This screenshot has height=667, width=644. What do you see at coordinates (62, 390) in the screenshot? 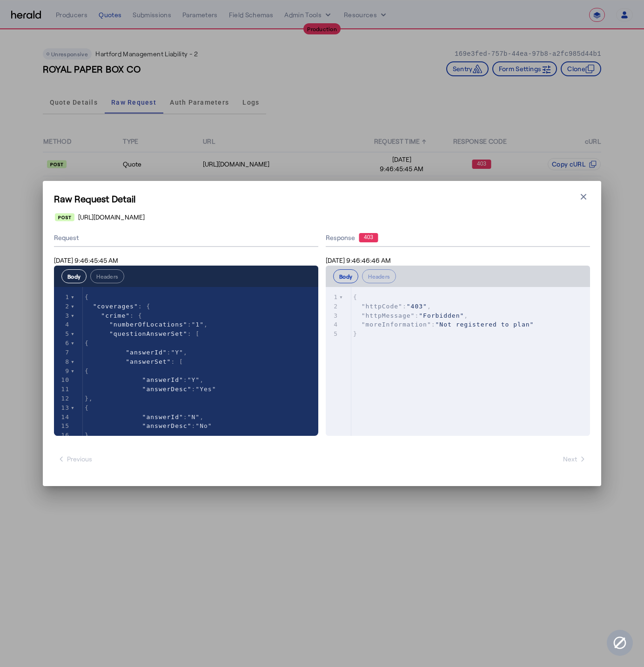
I see `div: 11` at bounding box center [62, 390].